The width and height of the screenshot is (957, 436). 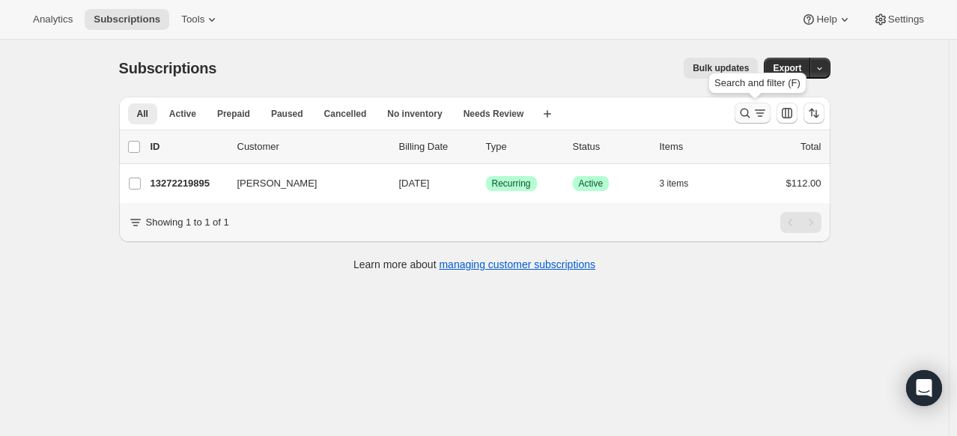 What do you see at coordinates (142, 114) in the screenshot?
I see `span: All` at bounding box center [142, 114].